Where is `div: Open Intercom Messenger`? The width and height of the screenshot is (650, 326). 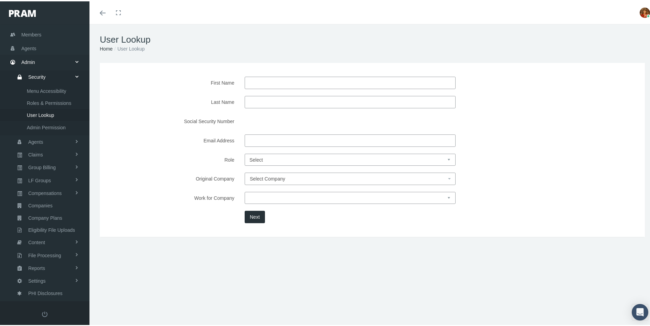 div: Open Intercom Messenger is located at coordinates (640, 311).